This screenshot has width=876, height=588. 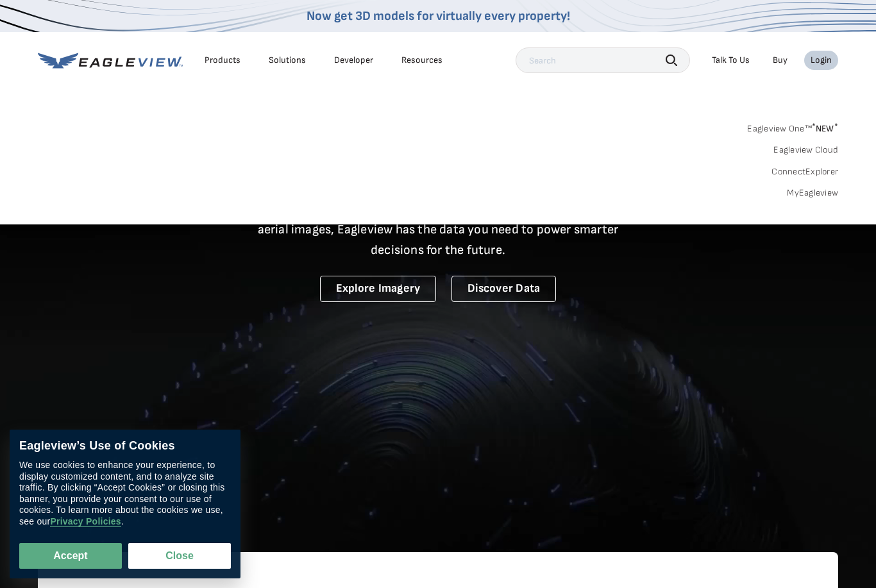 I want to click on p: A new era starts here. Built on more than 3.5 billion high-resolution aerial images, Eagleview ha..., so click(x=438, y=229).